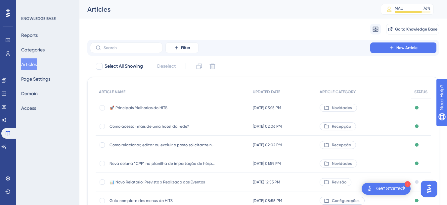  I want to click on div: MAU, so click(399, 8).